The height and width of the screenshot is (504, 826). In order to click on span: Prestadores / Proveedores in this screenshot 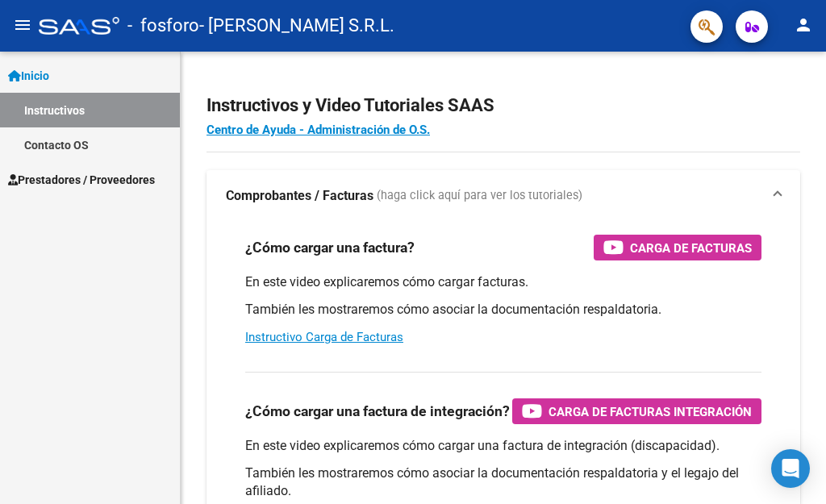, I will do `click(81, 180)`.